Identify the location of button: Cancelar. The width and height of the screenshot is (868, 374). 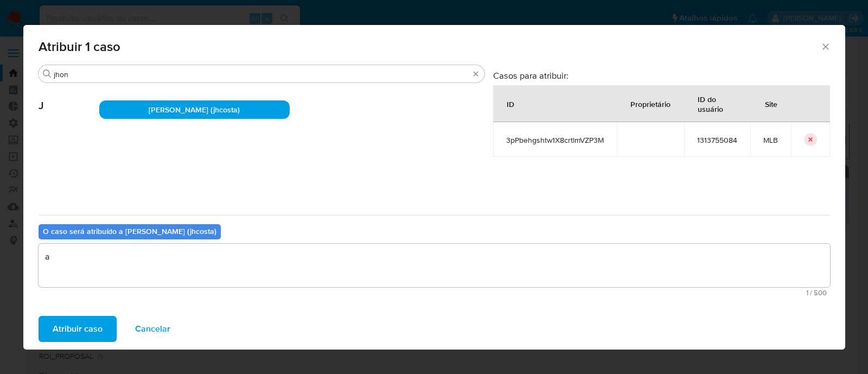
(153, 329).